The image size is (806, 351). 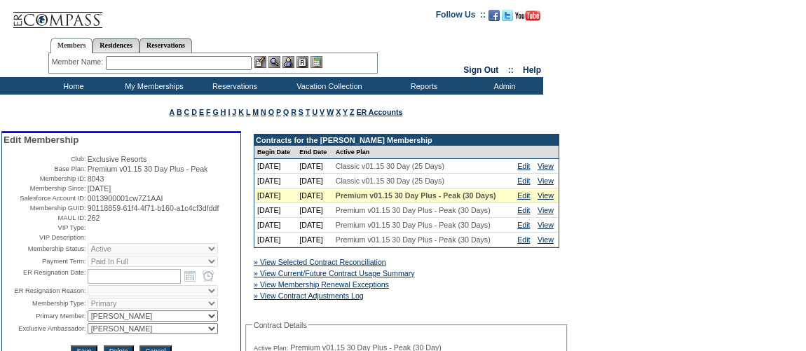 I want to click on td: Salesforce Account ID:, so click(x=45, y=198).